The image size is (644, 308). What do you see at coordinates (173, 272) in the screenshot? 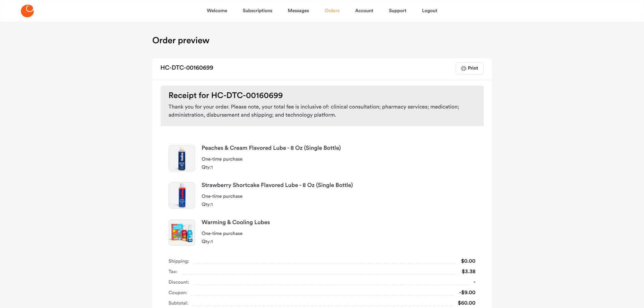
I see `span: Tax:` at bounding box center [173, 272].